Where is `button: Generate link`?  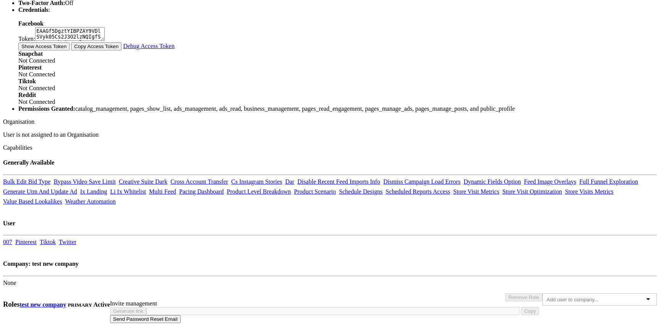 button: Generate link is located at coordinates (128, 311).